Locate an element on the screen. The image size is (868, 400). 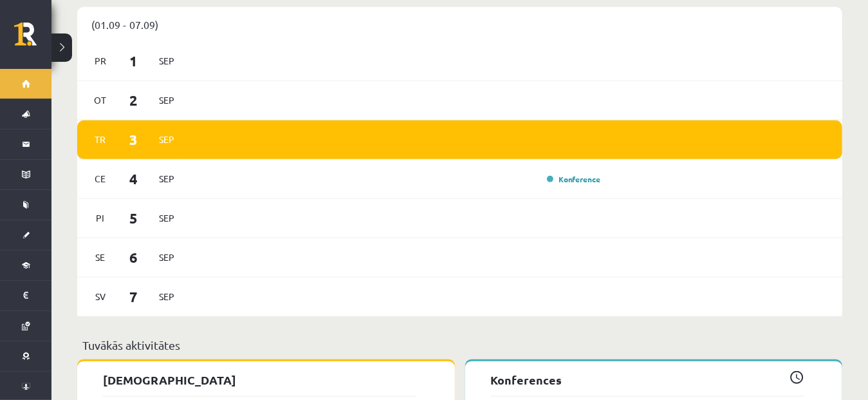
span: Ot is located at coordinates (100, 99).